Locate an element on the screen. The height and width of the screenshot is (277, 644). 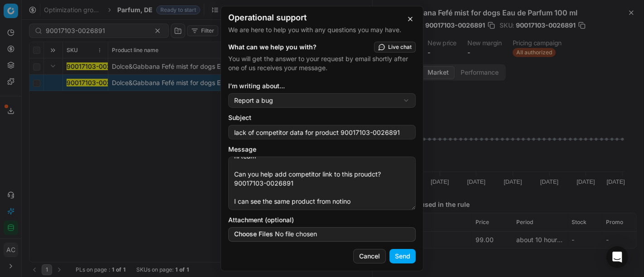
p: You will get the answer to your request by email shortly after one of us receives your message. is located at coordinates (322, 63).